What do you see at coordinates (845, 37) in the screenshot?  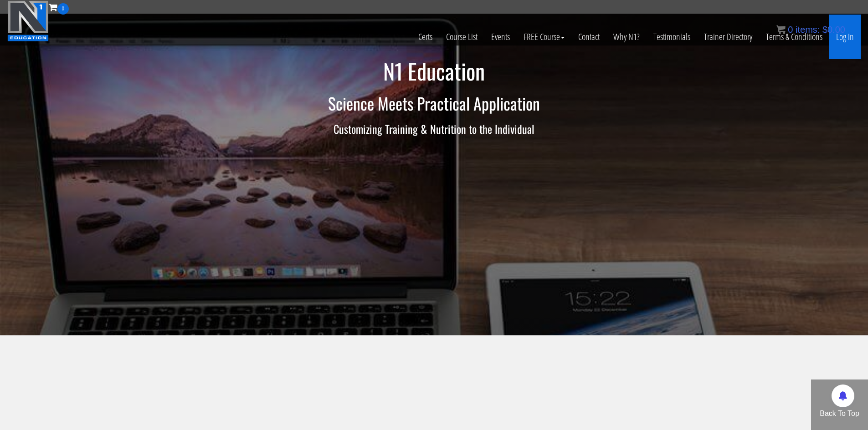 I see `a: Log In` at bounding box center [845, 37].